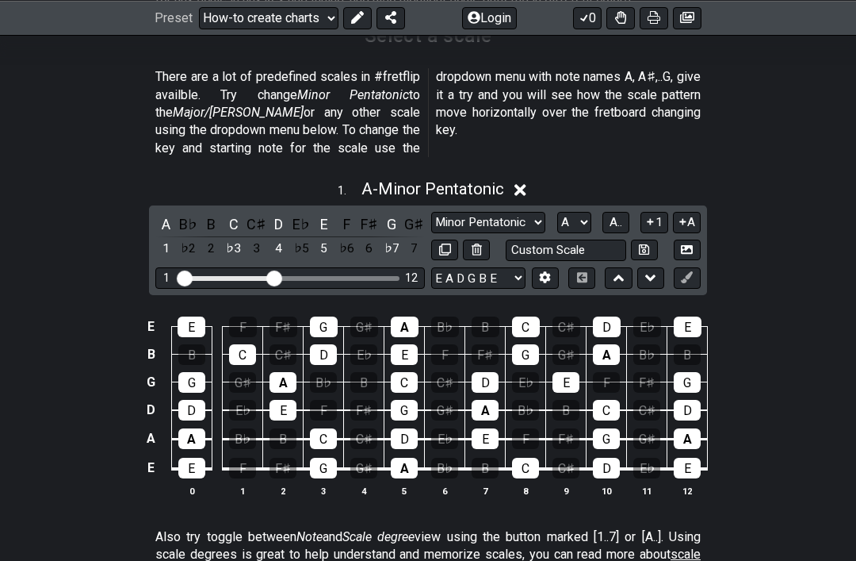  I want to click on button: Edit Tuning, so click(545, 277).